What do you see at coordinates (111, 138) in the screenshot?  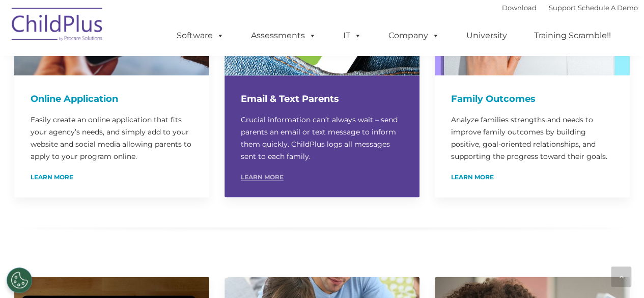 I see `p: Easily create an online application that fits your agency’s needs, and simply add to your website...` at bounding box center [111, 138].